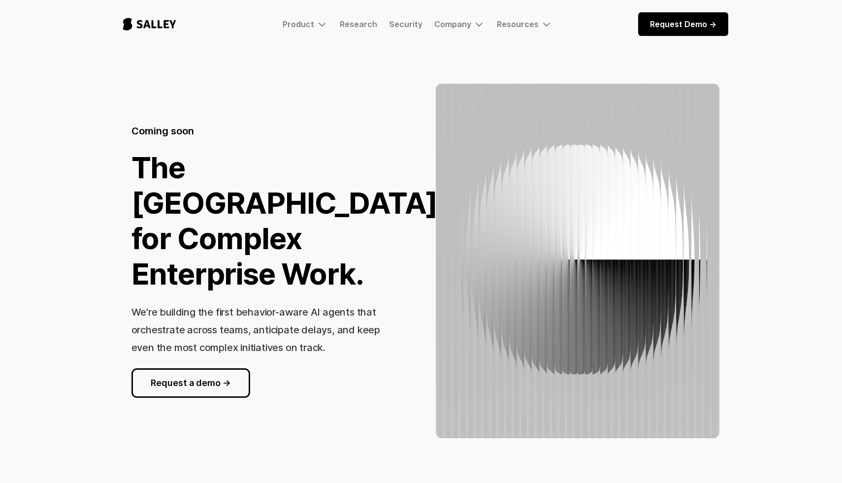  I want to click on a: home, so click(149, 24).